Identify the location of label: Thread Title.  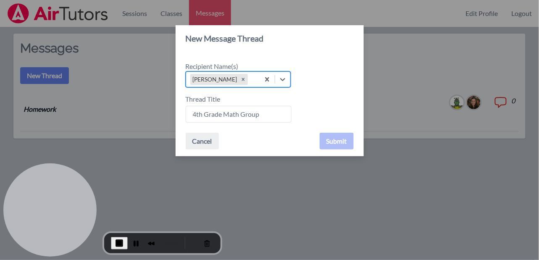
(206, 100).